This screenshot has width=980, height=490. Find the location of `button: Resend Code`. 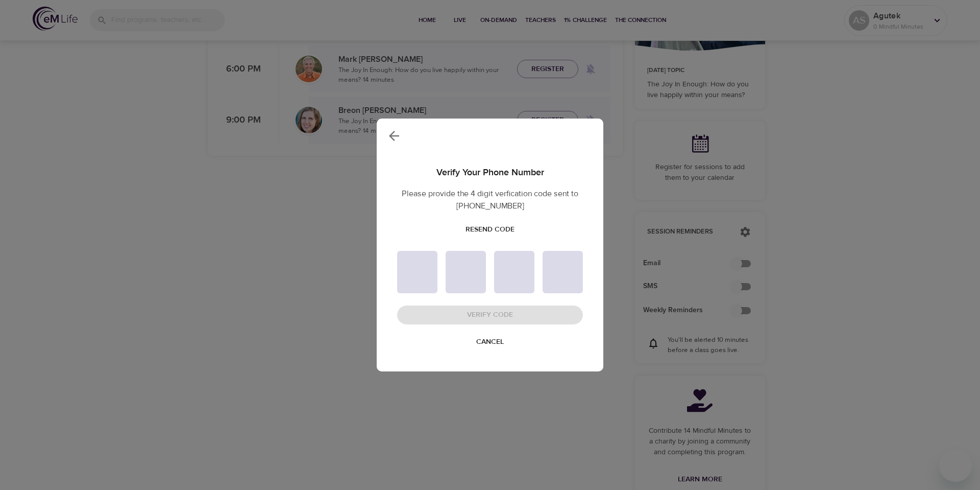

button: Resend Code is located at coordinates (490, 229).